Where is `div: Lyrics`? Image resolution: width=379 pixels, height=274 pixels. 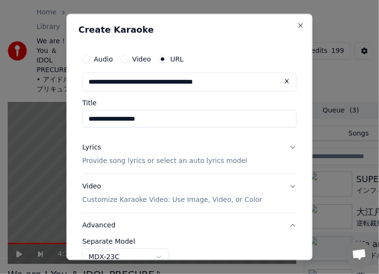 div: Lyrics is located at coordinates (91, 148).